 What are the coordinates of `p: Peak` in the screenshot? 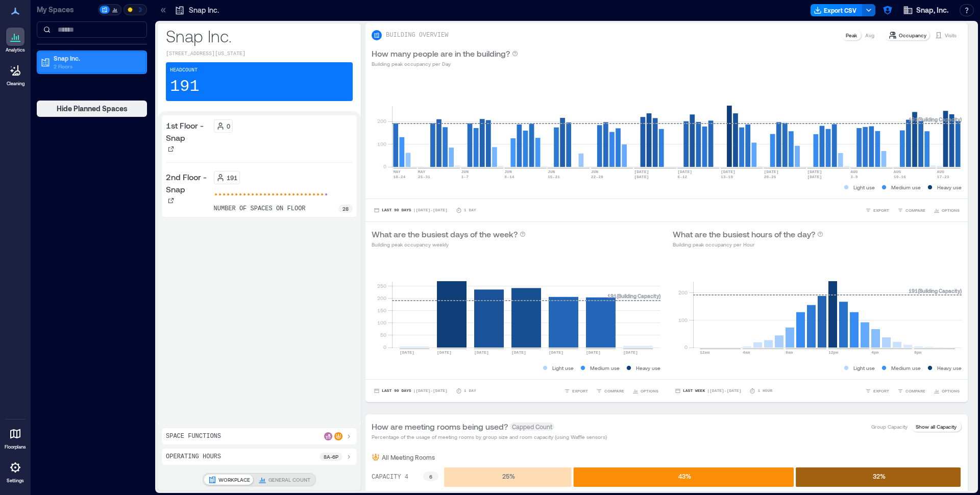 It's located at (851, 35).